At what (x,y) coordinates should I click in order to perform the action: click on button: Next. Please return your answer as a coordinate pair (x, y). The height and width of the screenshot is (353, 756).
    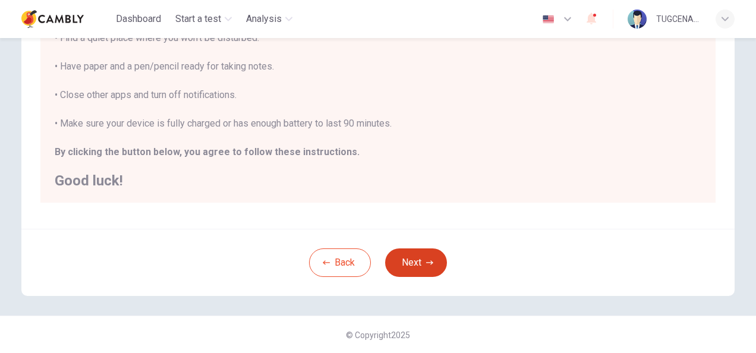
    Looking at the image, I should click on (416, 263).